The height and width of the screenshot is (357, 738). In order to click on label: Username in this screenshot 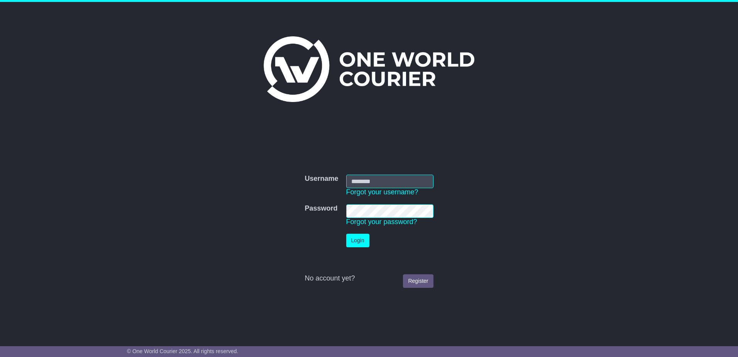, I will do `click(321, 179)`.